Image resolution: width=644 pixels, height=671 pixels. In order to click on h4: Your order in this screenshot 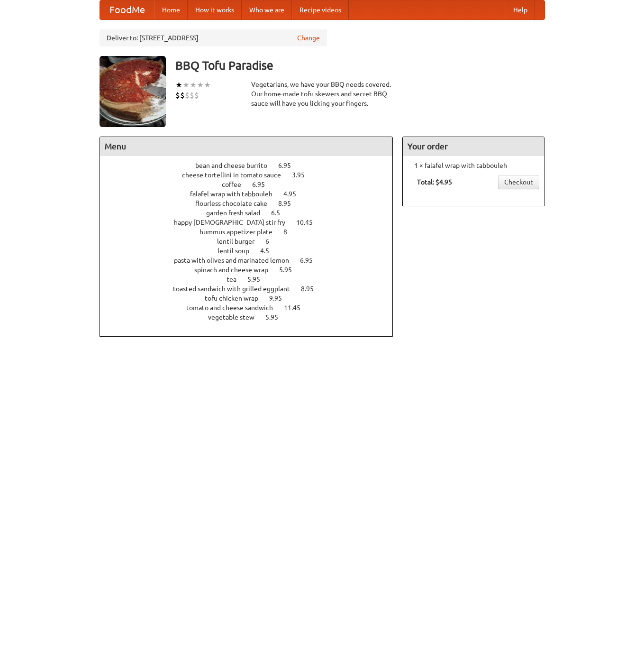, I will do `click(474, 147)`.